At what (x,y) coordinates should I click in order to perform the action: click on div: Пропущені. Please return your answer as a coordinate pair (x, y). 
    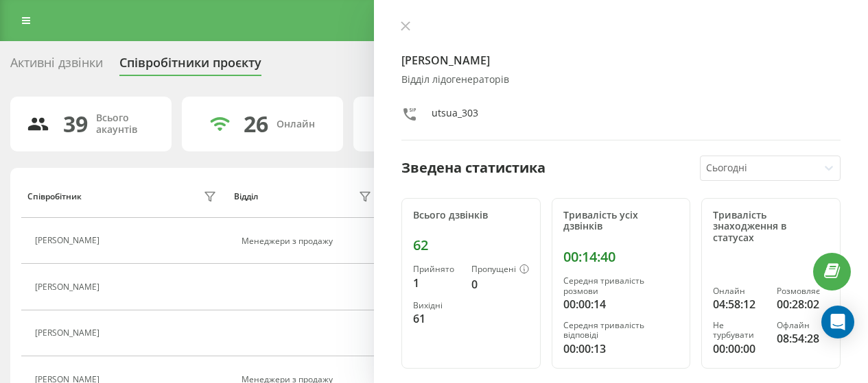
    Looking at the image, I should click on (500, 270).